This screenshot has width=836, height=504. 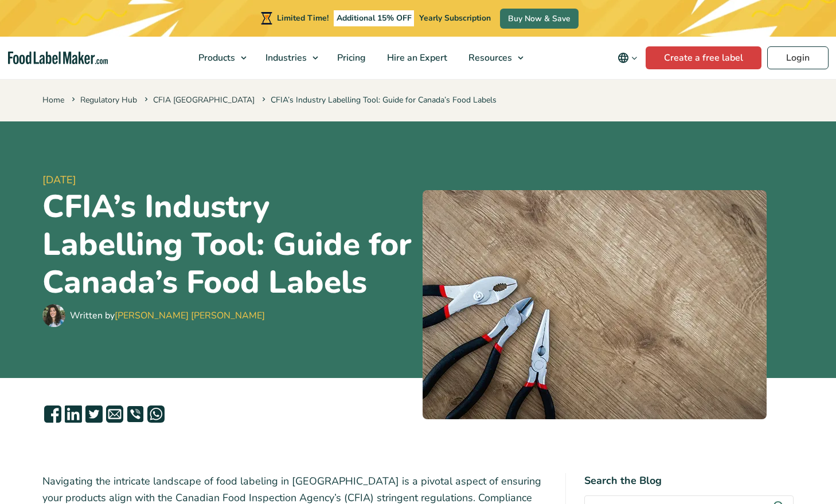 I want to click on a: Create a free label, so click(x=704, y=58).